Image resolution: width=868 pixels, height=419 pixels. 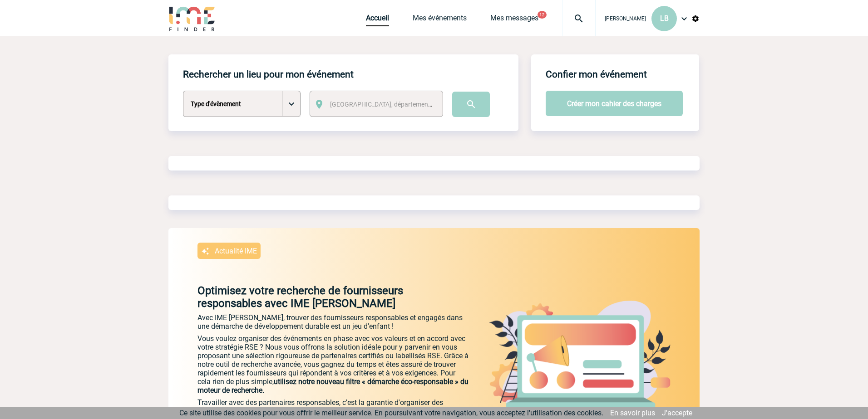 I want to click on span: LB, so click(x=664, y=18).